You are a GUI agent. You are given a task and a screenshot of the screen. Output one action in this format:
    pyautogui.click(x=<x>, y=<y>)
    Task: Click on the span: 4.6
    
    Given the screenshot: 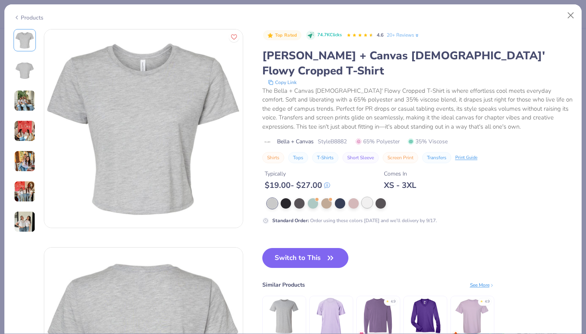 What is the action you would take?
    pyautogui.click(x=380, y=35)
    